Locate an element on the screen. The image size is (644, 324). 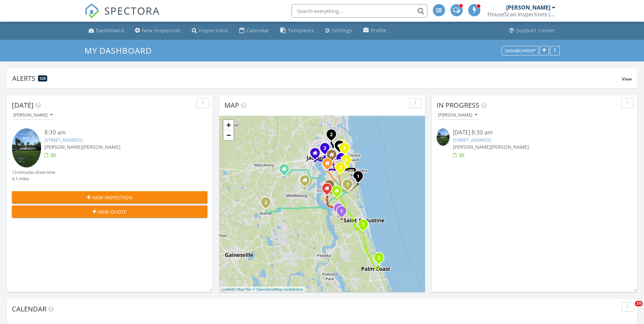
div: Profile is located at coordinates (378, 30).